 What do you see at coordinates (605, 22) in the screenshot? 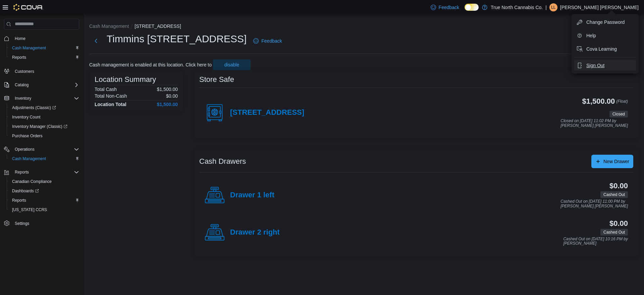
I see `span: Change Password` at bounding box center [605, 22].